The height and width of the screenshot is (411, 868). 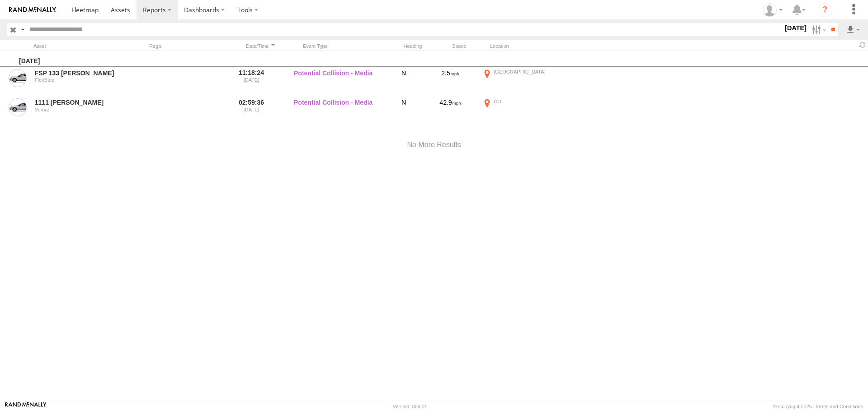 What do you see at coordinates (32, 10) in the screenshot?
I see `img: rand-logo.svg` at bounding box center [32, 10].